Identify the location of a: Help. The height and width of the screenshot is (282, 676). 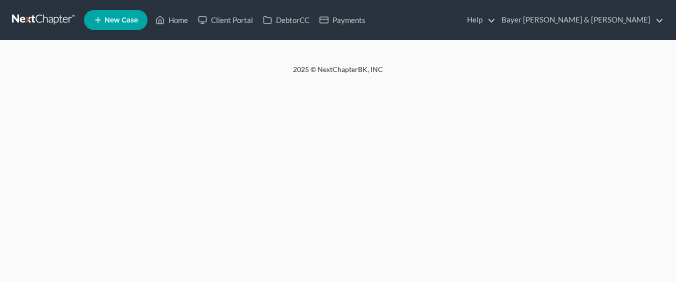
(479, 20).